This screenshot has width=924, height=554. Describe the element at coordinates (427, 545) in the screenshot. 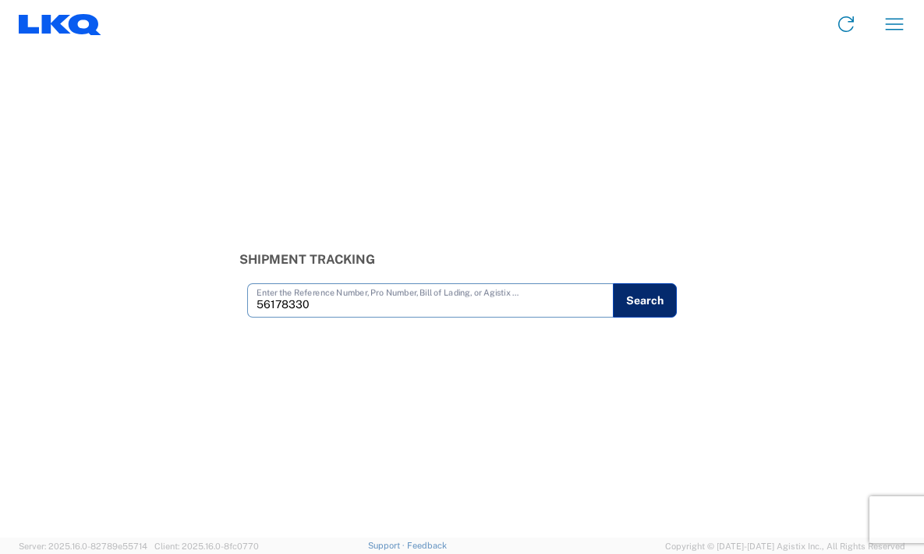

I see `a: Feedback` at that location.